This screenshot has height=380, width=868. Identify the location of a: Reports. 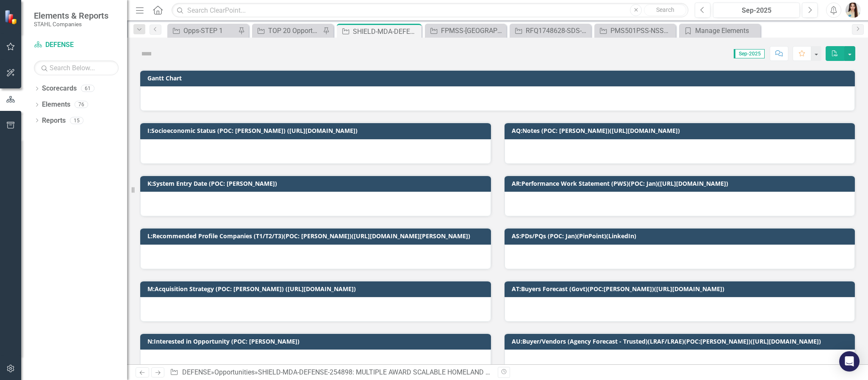
(54, 120).